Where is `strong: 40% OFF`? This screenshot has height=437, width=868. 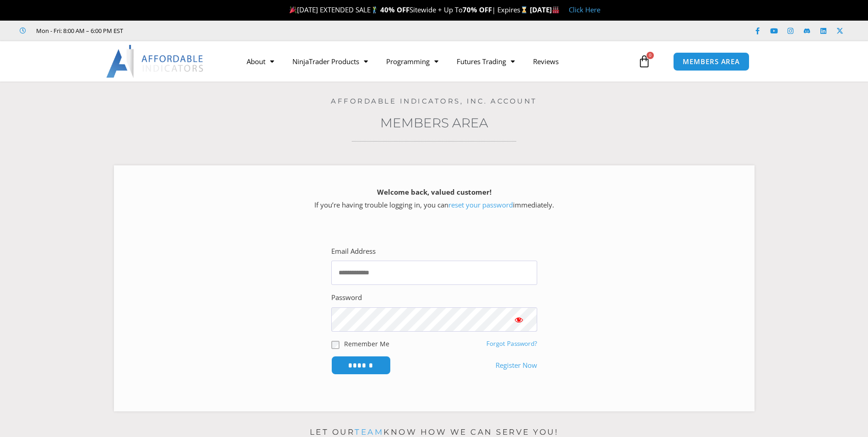
strong: 40% OFF is located at coordinates (395, 10).